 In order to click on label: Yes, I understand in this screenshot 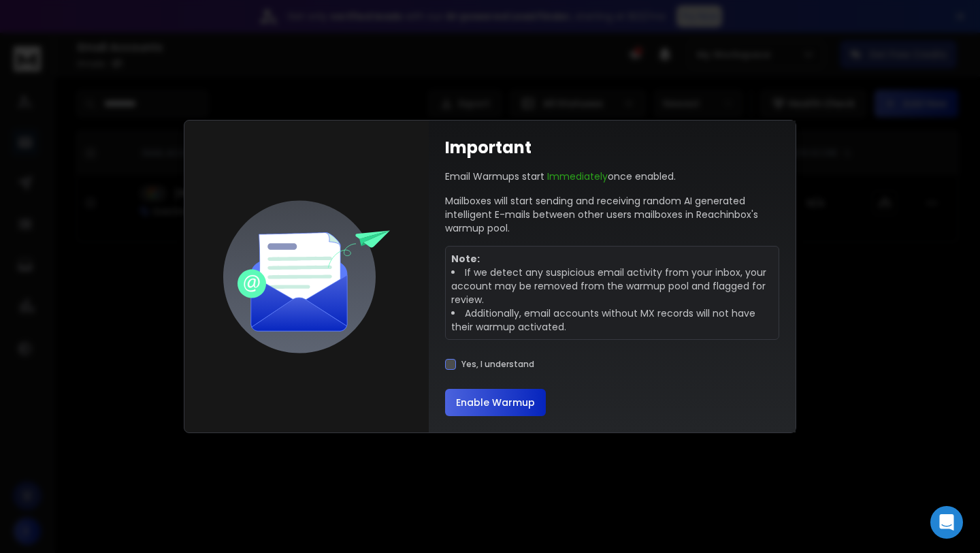, I will do `click(498, 365)`.